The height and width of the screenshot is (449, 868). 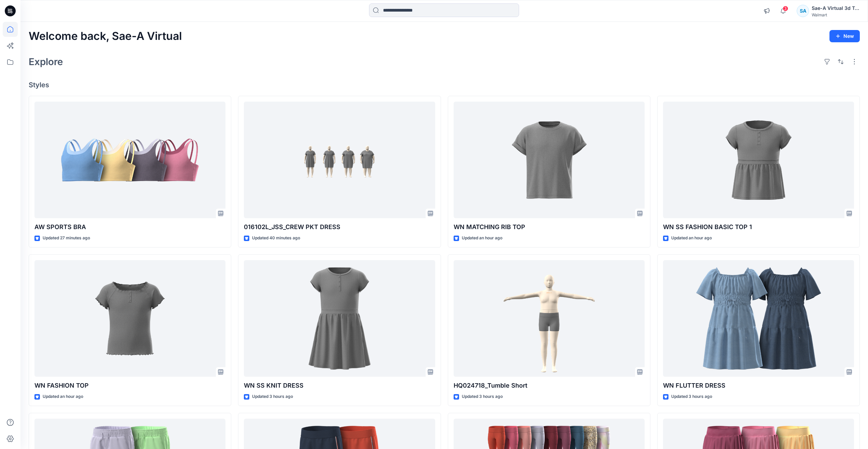 I want to click on p: Updated 40 minutes ago, so click(x=276, y=238).